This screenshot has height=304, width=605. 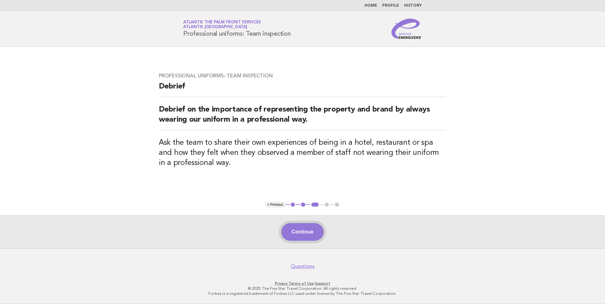 I want to click on button: < Previous, so click(x=275, y=205).